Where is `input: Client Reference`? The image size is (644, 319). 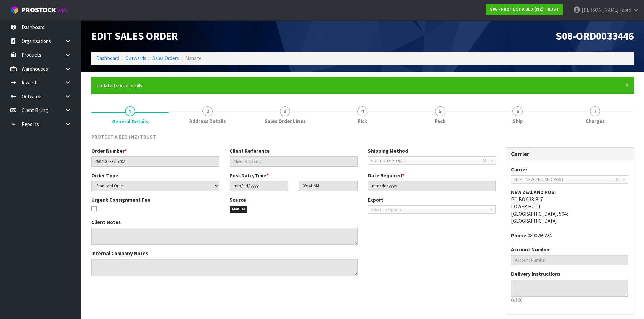 input: Client Reference is located at coordinates (293, 162).